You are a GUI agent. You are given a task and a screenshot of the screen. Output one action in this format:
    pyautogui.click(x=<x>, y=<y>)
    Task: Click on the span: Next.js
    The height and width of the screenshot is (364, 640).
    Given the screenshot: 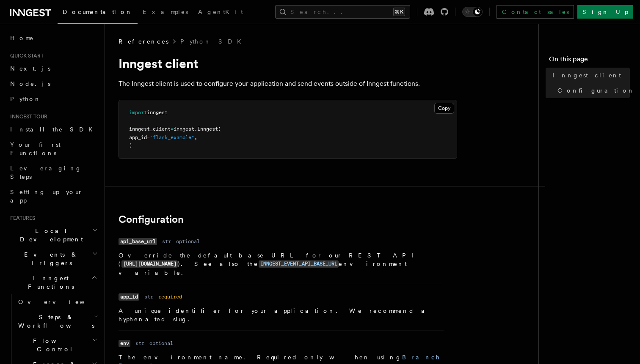 What is the action you would take?
    pyautogui.click(x=30, y=69)
    